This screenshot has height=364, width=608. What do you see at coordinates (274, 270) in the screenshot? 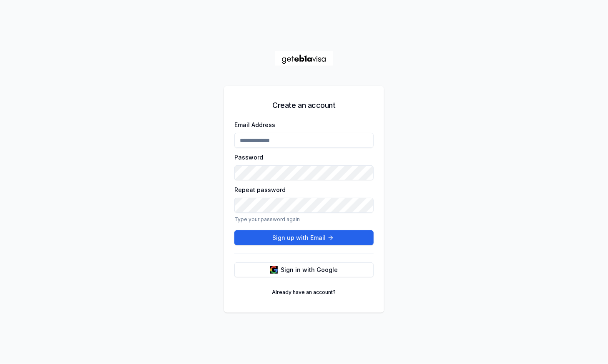
I see `img: google logo` at bounding box center [274, 270].